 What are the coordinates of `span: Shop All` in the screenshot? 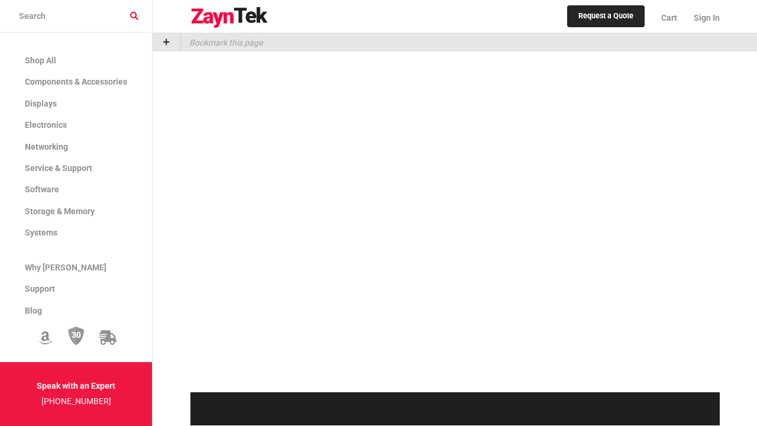 It's located at (40, 60).